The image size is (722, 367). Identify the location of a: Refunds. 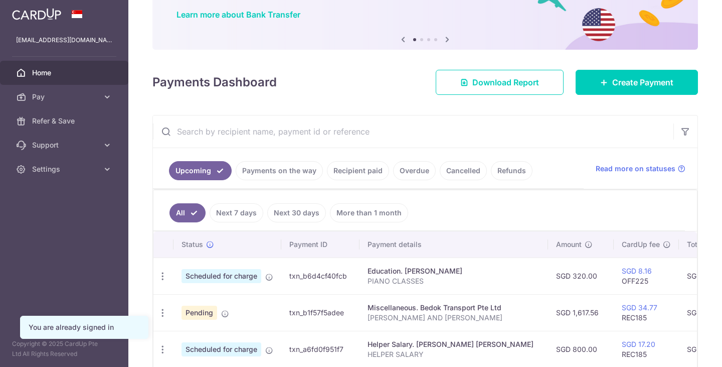
(512, 171).